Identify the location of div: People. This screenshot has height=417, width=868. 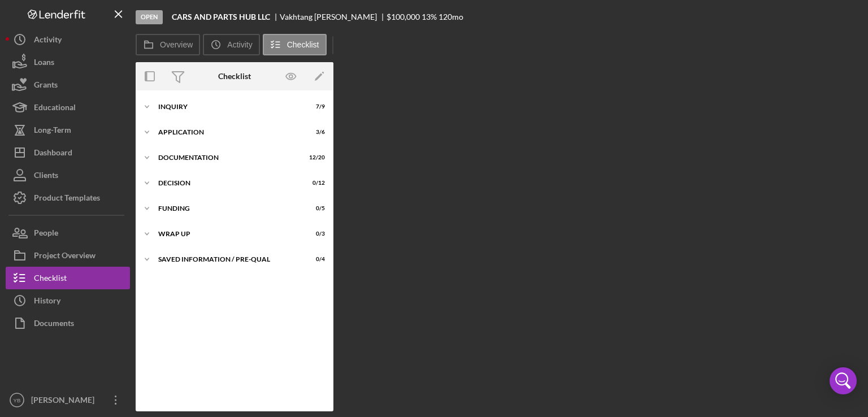
(46, 234).